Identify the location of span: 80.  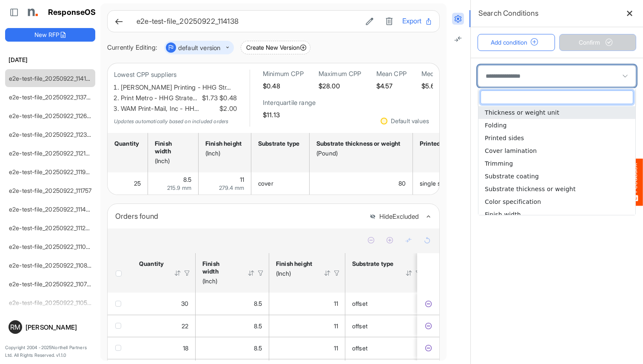
(402, 183).